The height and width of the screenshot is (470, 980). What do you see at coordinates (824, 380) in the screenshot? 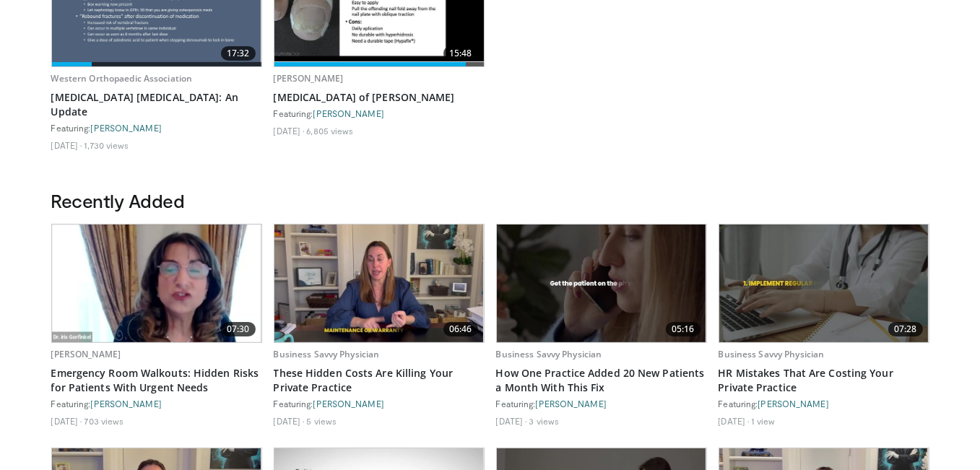
I see `a: HR Mistakes That Are Costing Your Private Practice` at bounding box center [824, 380].